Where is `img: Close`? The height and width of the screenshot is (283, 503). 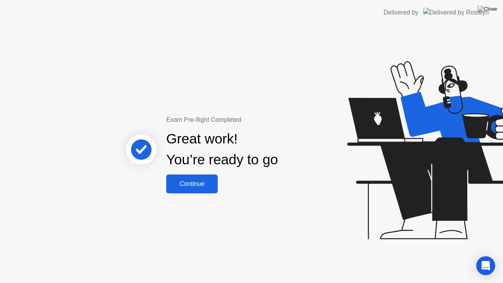
img: Close is located at coordinates (487, 9).